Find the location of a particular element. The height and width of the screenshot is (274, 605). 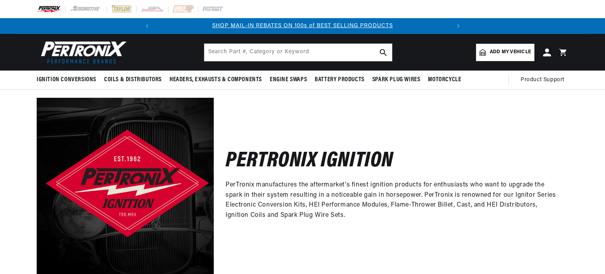

div: Announcement is located at coordinates (302, 26).